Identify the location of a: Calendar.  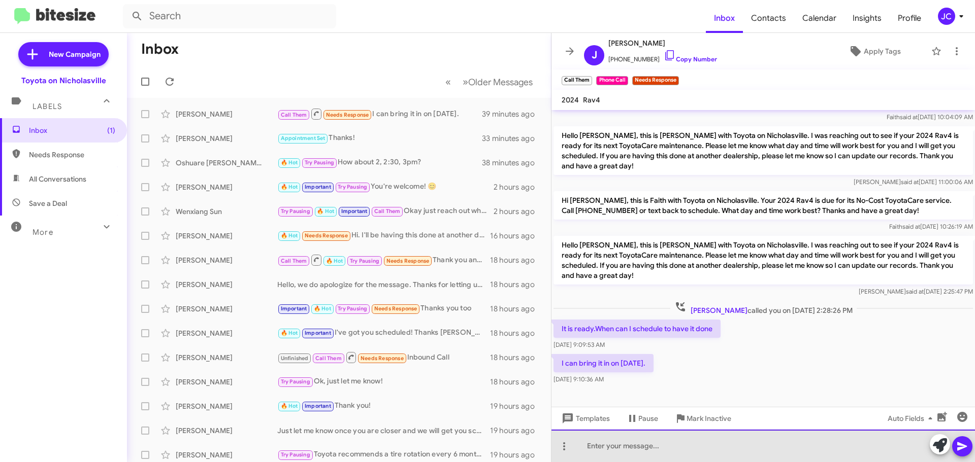
(819, 18).